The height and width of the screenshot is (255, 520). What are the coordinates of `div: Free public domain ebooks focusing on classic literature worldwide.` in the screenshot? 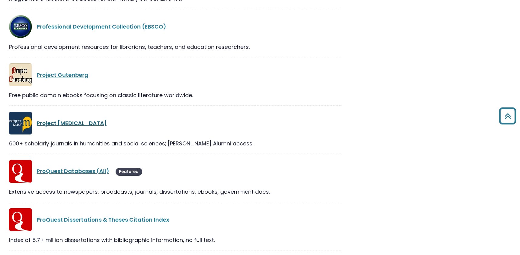 It's located at (175, 95).